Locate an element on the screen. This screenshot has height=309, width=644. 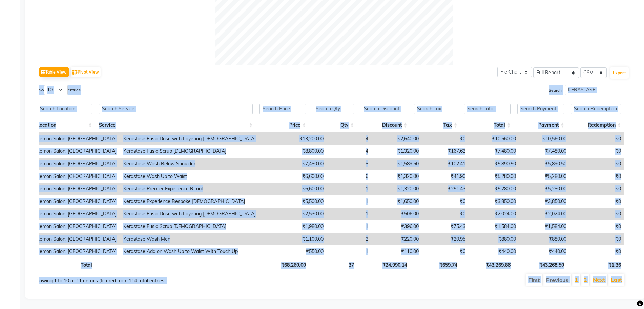
td: ₹75.43 is located at coordinates (445, 226).